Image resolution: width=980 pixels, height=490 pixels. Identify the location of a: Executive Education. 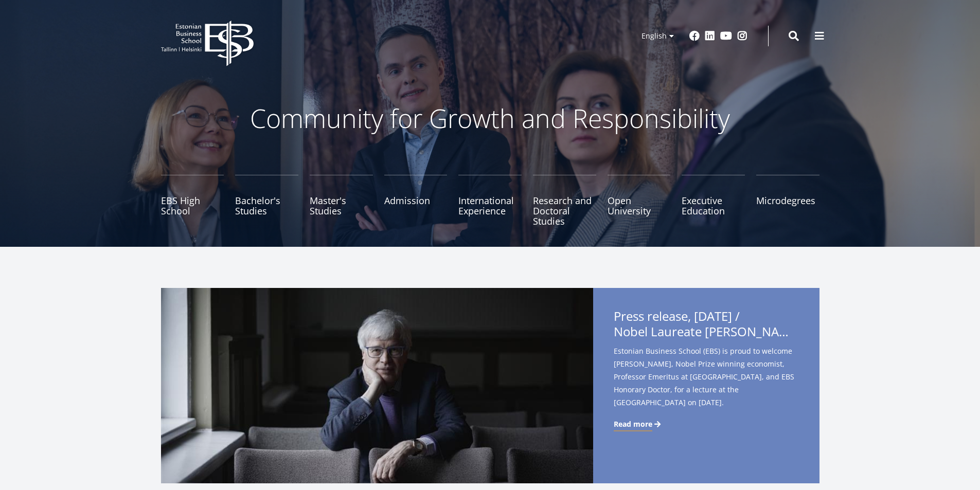
(714, 201).